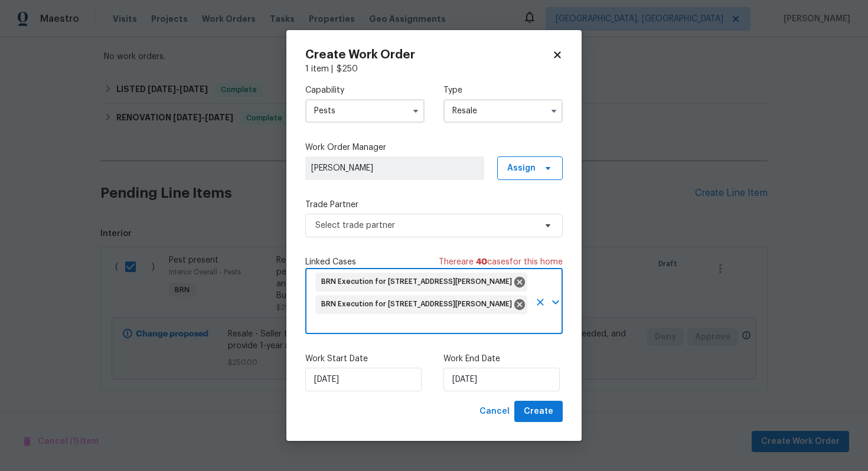 The width and height of the screenshot is (868, 471). I want to click on span: Linked Cases, so click(331, 262).